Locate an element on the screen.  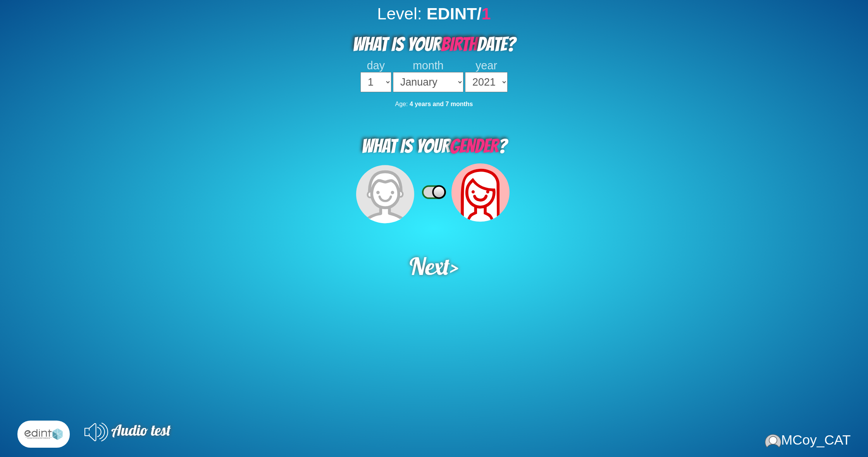
span: Audio test is located at coordinates (141, 430).